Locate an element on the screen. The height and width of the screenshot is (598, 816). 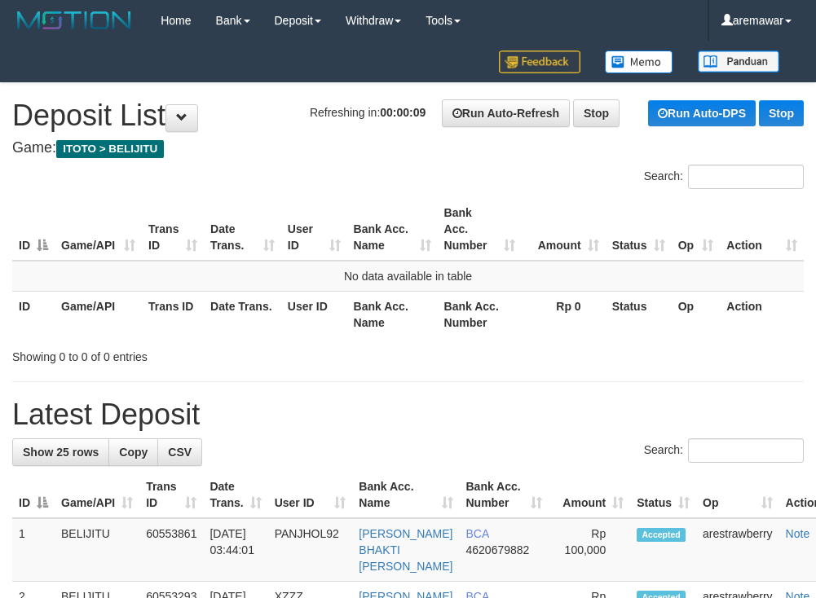
img: panduan.png is located at coordinates (738, 61).